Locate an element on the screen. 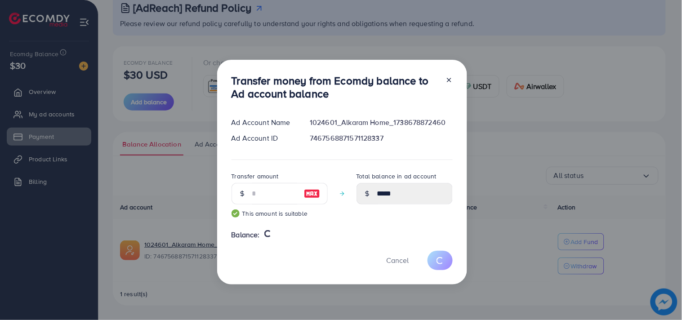  h3: Transfer money from Ecomdy balance to Ad account balance is located at coordinates (335, 87).